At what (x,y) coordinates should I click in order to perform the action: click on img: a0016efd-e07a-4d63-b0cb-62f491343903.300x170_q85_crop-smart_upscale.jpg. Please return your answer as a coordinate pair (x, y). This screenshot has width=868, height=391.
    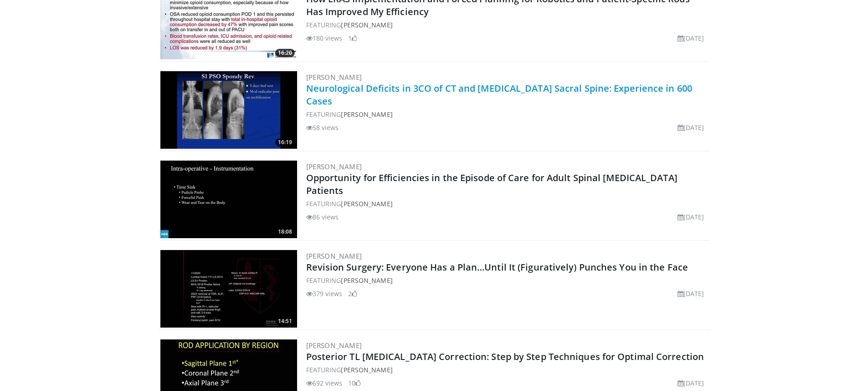
    Looking at the image, I should click on (228, 199).